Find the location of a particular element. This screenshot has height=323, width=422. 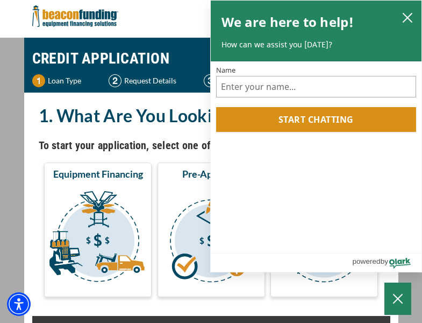

span: powered is located at coordinates (366, 261).